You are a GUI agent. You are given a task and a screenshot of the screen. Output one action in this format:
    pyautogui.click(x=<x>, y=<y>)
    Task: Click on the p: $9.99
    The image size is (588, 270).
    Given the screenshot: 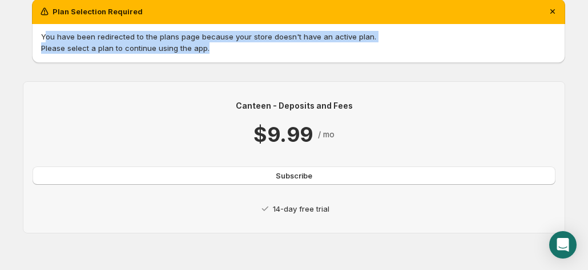 What is the action you would take?
    pyautogui.click(x=283, y=134)
    